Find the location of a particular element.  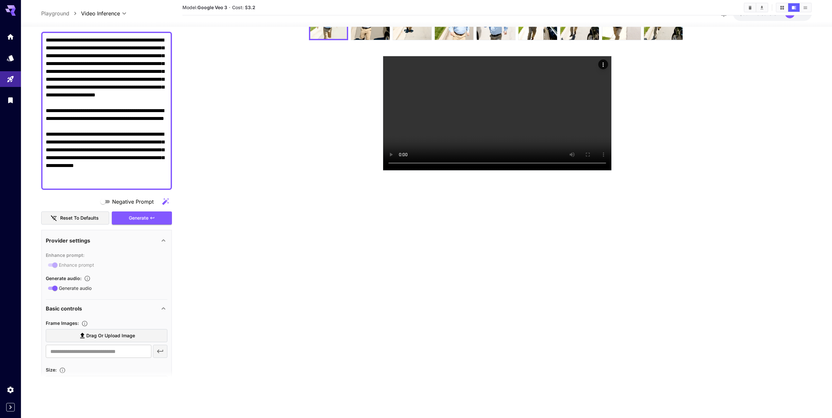

b: 3.2 is located at coordinates (251, 7).